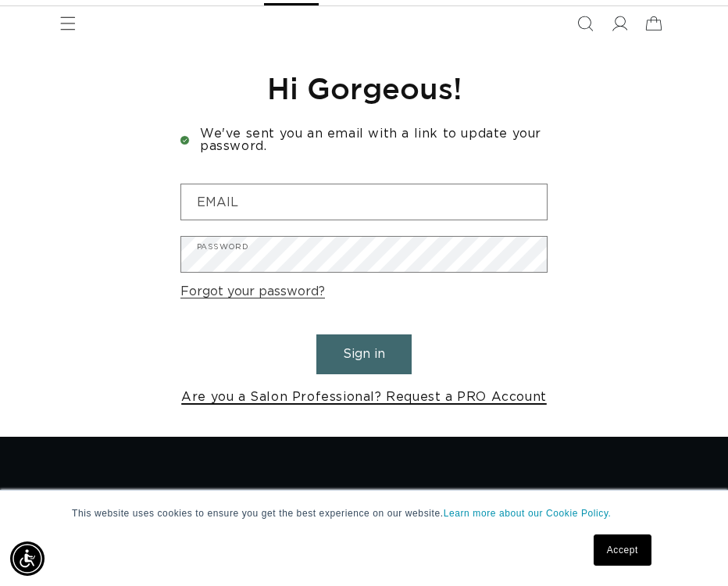  What do you see at coordinates (364, 87) in the screenshot?
I see `h1: Hi Gorgeous!` at bounding box center [364, 87].